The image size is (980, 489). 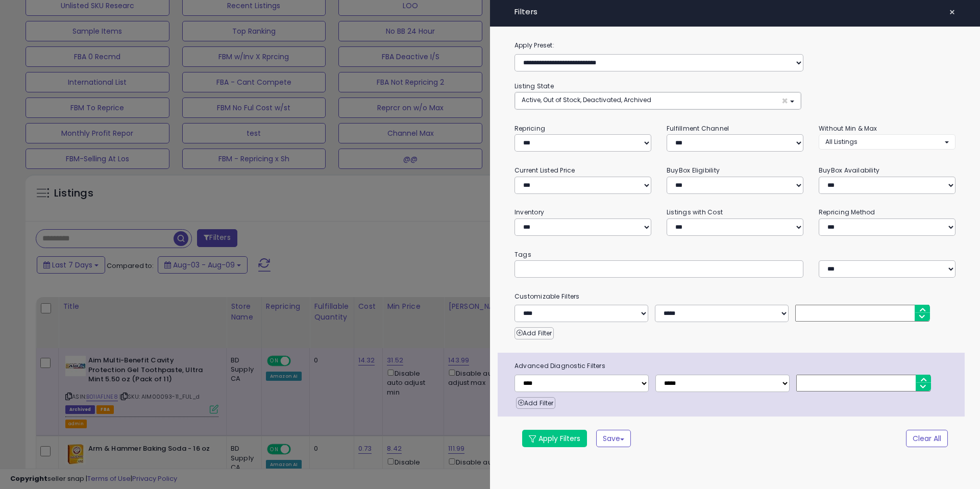 What do you see at coordinates (530, 212) in the screenshot?
I see `small: Inventory` at bounding box center [530, 212].